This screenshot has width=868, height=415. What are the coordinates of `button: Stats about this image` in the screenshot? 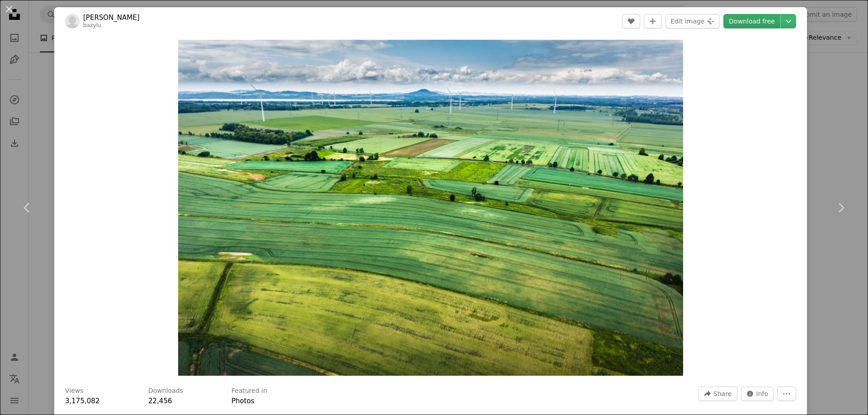 It's located at (757, 393).